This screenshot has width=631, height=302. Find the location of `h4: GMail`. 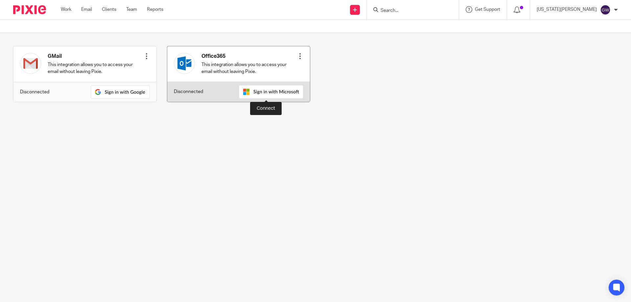

h4: GMail is located at coordinates (95, 56).